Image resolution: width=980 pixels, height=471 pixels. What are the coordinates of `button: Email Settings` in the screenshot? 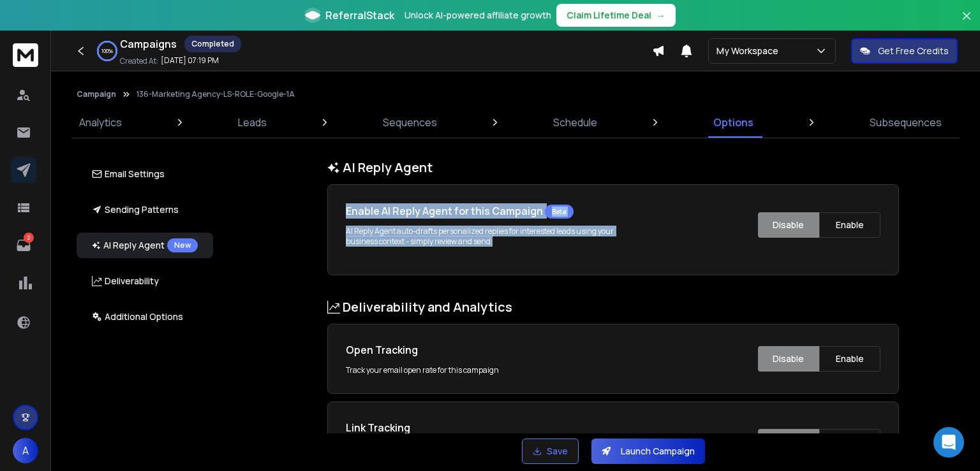 It's located at (145, 175).